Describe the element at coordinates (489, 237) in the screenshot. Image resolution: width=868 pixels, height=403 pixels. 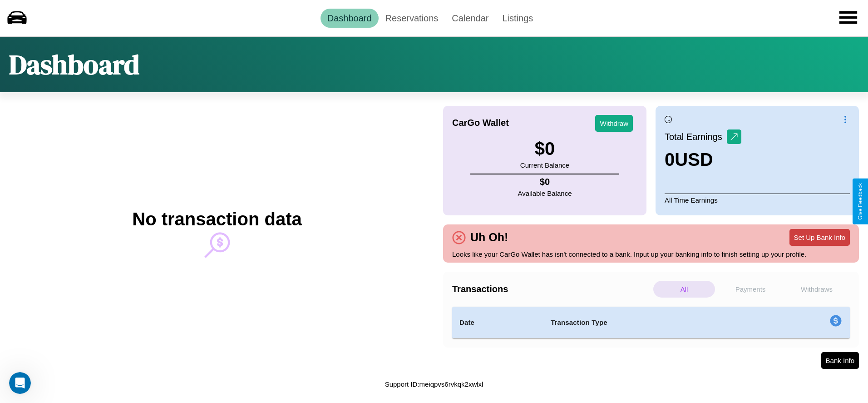
I see `h4: Uh Oh!` at that location.